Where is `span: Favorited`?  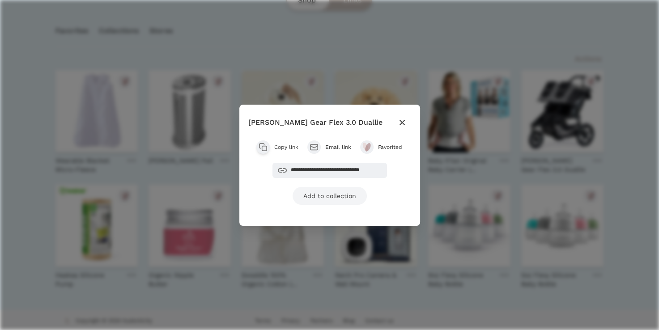 span: Favorited is located at coordinates (390, 147).